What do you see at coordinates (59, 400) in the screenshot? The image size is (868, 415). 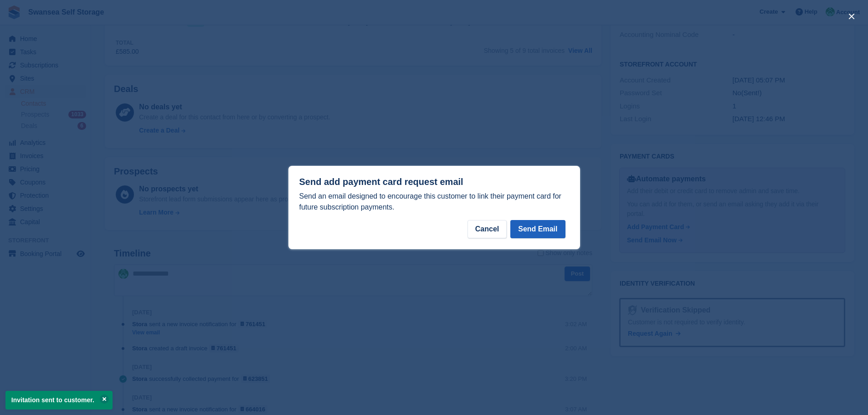 I see `p: Invitation sent to customer.` at bounding box center [59, 400].